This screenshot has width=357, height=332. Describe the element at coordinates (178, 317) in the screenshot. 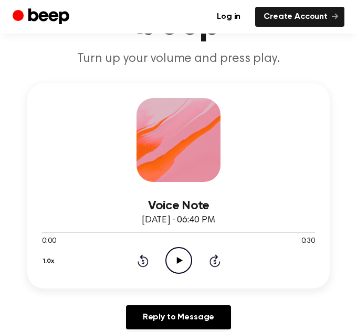

I see `a: Reply to Message` at that location.